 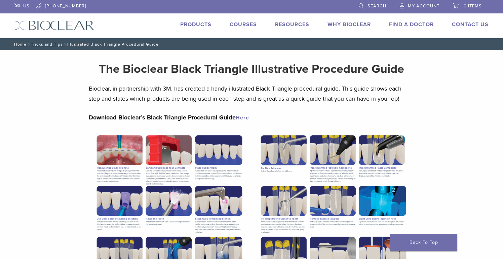 What do you see at coordinates (242, 118) in the screenshot?
I see `a: Here` at bounding box center [242, 118].